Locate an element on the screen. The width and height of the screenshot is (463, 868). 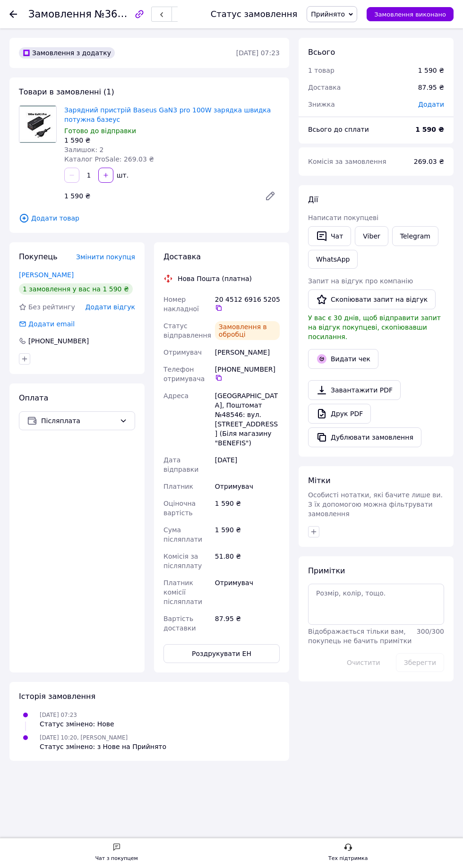
a: Редагувати is located at coordinates (270, 196).